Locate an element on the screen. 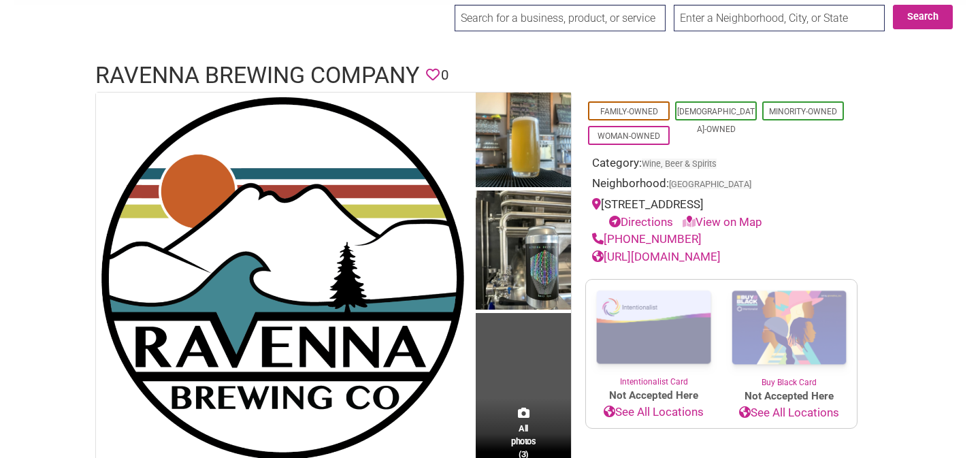 This screenshot has width=980, height=458. input: Search for a business, product, or service is located at coordinates (560, 18).